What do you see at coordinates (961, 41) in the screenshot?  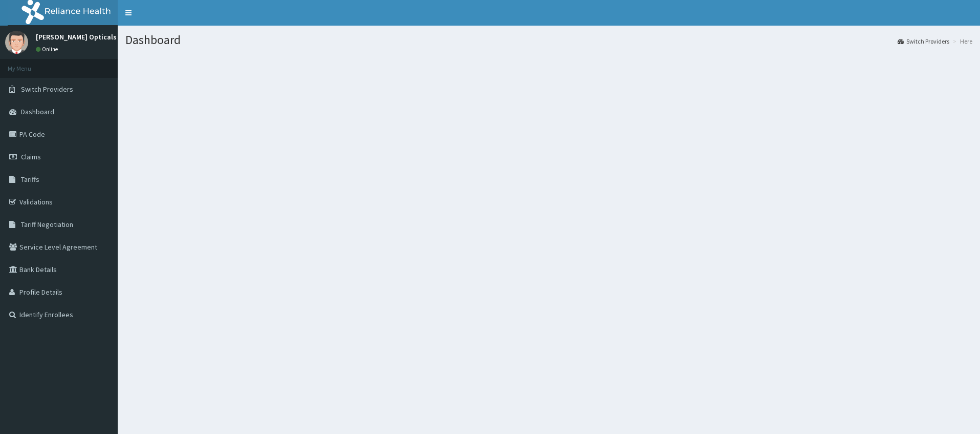 I see `li: Here` at bounding box center [961, 41].